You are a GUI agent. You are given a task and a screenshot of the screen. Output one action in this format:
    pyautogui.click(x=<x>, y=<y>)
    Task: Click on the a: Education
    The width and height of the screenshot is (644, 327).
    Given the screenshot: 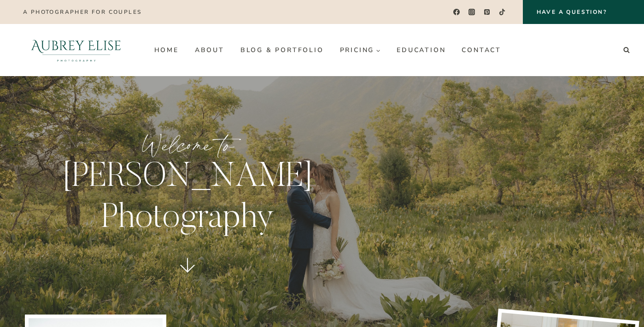 What is the action you would take?
    pyautogui.click(x=421, y=51)
    